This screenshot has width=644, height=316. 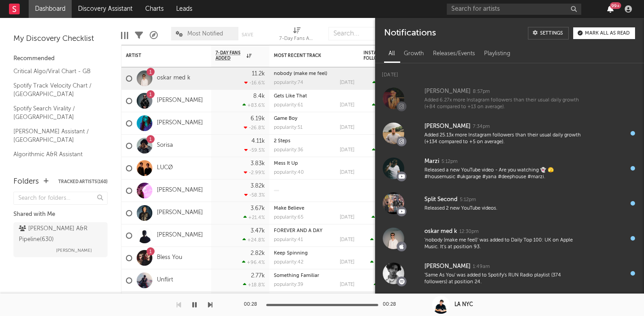 What do you see at coordinates (174, 78) in the screenshot?
I see `a: oskar med k` at bounding box center [174, 78].